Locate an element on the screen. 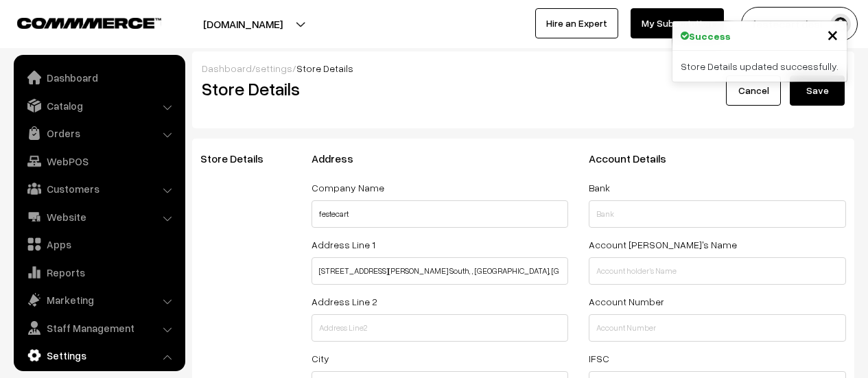 This screenshot has height=378, width=868. input: Address Line1 is located at coordinates (440, 271).